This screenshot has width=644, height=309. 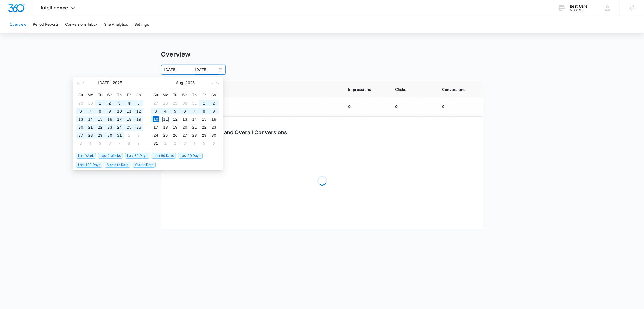 I want to click on td: 2025-07-05, so click(x=139, y=103).